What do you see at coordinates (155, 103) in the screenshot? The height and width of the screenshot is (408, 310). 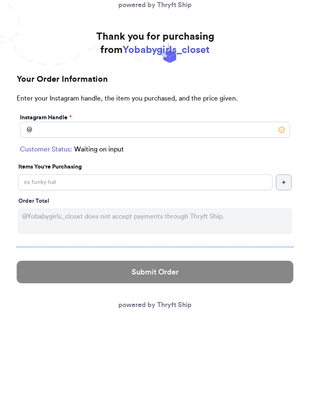 I see `p: Enter your Instagram handle, the item you purchased, and the price given.` at bounding box center [155, 103].